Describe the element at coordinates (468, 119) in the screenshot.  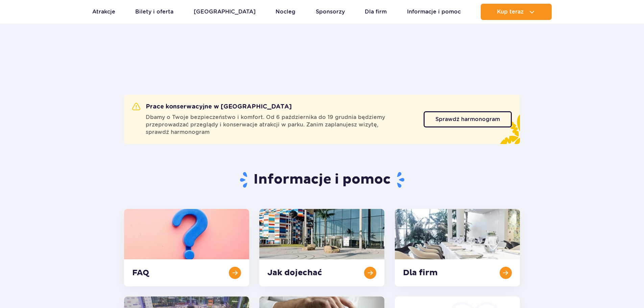
I see `a: Sprawdź harmonogram` at that location.